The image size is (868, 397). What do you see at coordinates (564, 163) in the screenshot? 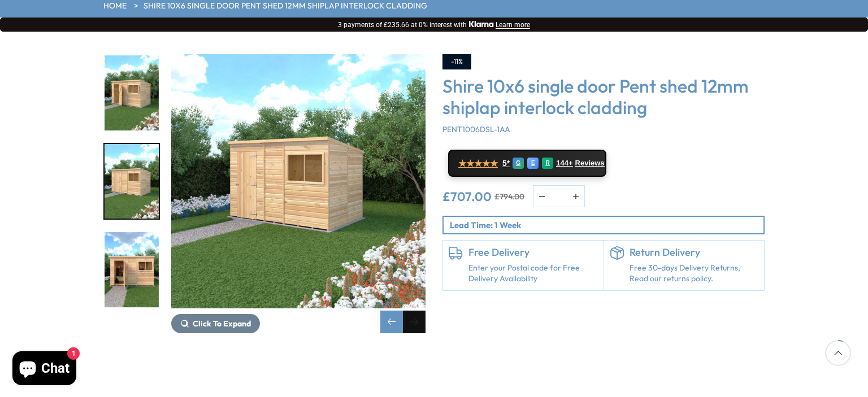
I see `span: 144+` at bounding box center [564, 163].